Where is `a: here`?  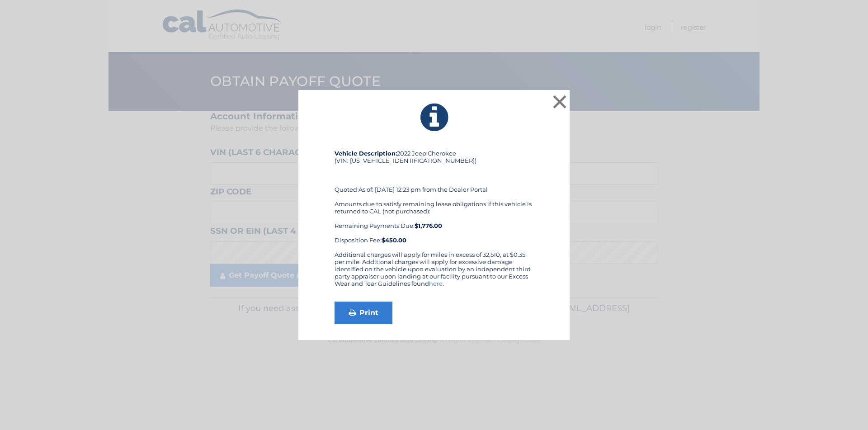
a: here is located at coordinates (436, 284).